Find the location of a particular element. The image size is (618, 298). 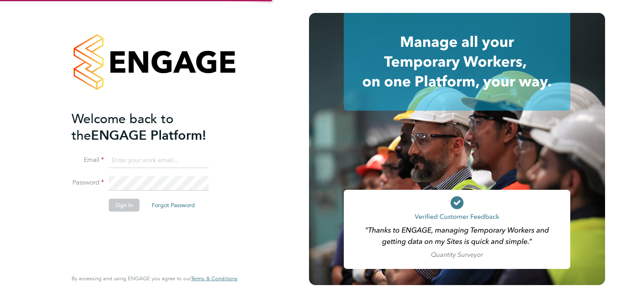

span: Terms & Conditions is located at coordinates (214, 278).